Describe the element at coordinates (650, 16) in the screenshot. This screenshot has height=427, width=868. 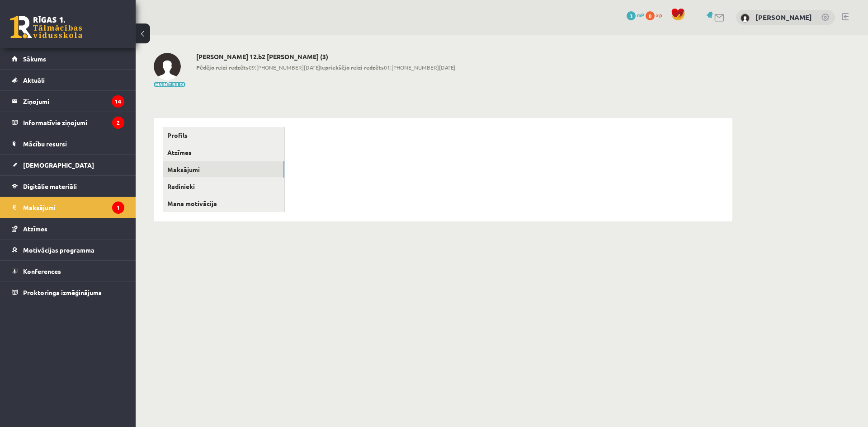
I see `span: 0` at that location.